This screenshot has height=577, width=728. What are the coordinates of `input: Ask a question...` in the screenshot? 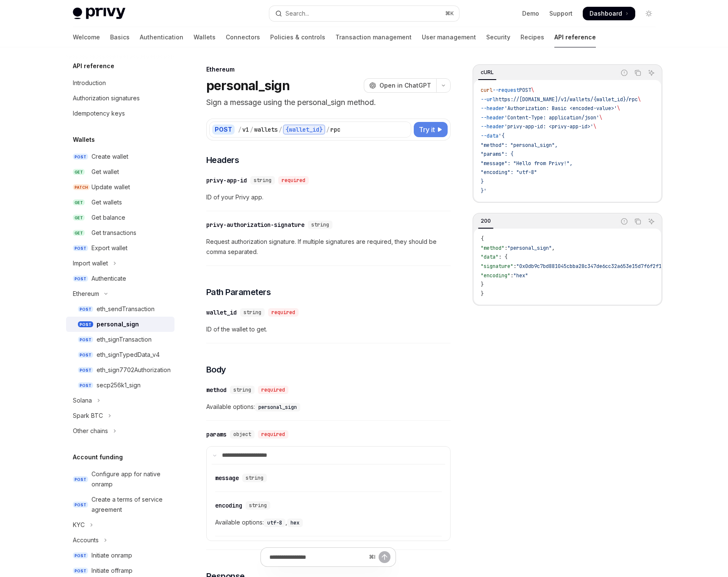 It's located at (317, 557).